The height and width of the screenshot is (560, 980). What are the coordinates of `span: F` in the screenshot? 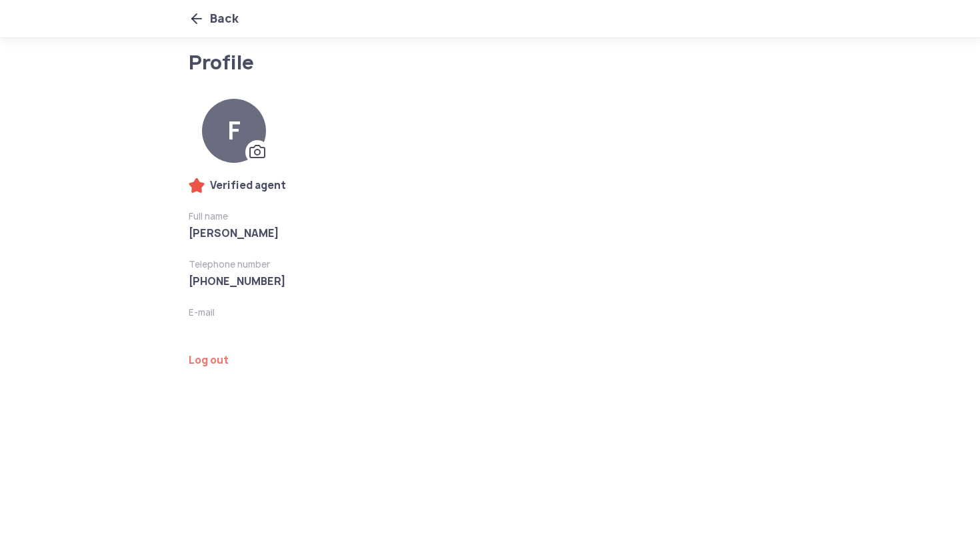 It's located at (234, 131).